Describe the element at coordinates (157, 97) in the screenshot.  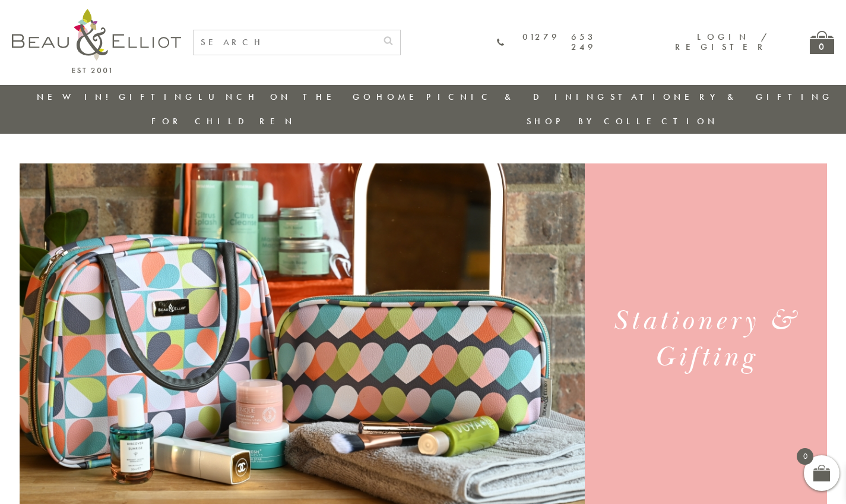
I see `a: Gifting` at that location.